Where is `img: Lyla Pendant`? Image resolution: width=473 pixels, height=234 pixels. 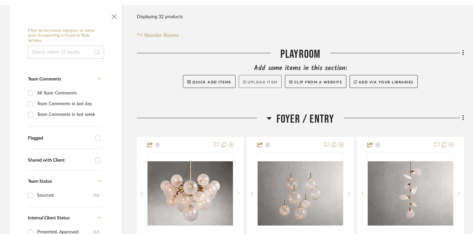
img: Lyla Pendant is located at coordinates (410, 193).